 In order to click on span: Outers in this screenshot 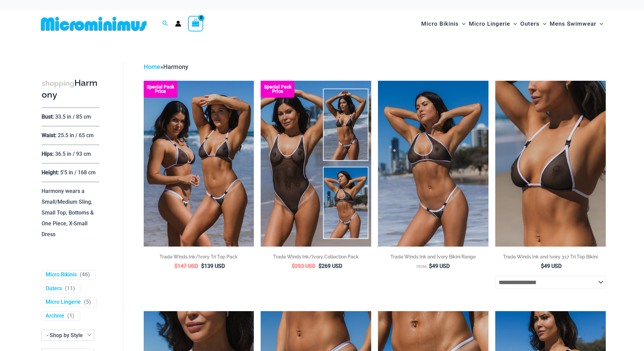, I will do `click(529, 24)`.